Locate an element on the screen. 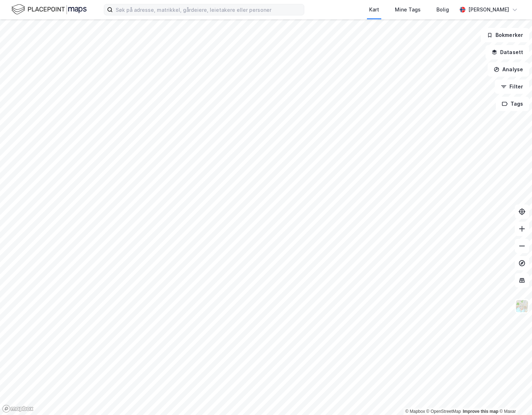 Image resolution: width=532 pixels, height=415 pixels. a: Mapbox homepage is located at coordinates (18, 409).